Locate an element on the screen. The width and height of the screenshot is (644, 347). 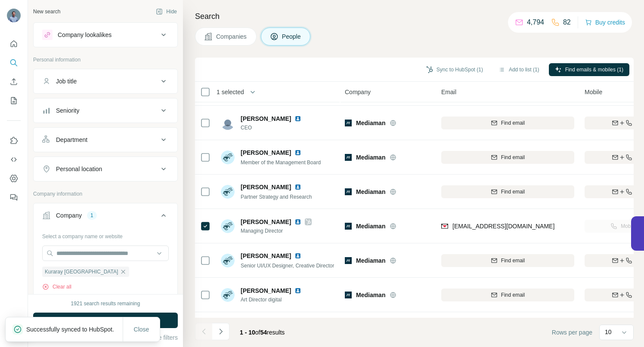
button: Add to list (1) is located at coordinates (518, 70).